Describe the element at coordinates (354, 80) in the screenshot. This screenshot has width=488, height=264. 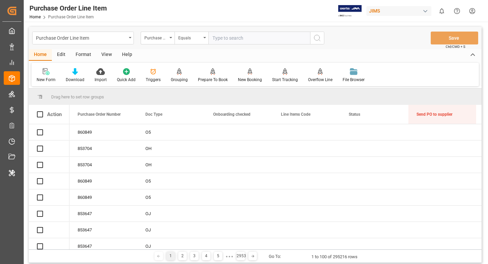
I see `div: File Browser` at that location.